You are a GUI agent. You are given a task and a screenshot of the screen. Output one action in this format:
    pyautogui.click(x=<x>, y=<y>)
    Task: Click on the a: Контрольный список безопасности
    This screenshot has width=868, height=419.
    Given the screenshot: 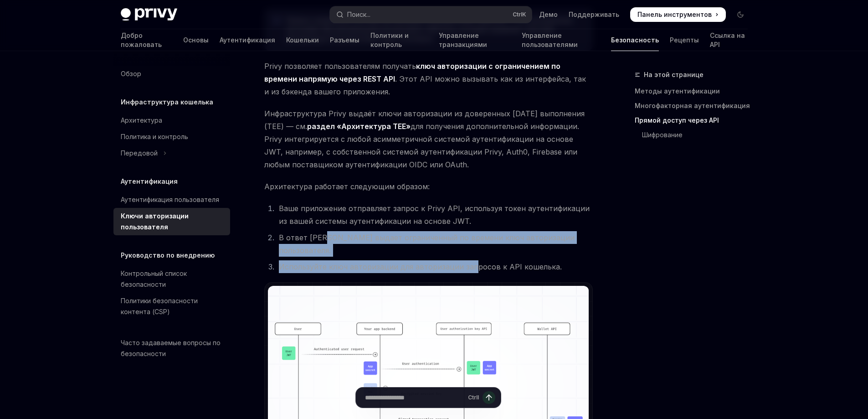 What is the action you would take?
    pyautogui.click(x=172, y=279)
    